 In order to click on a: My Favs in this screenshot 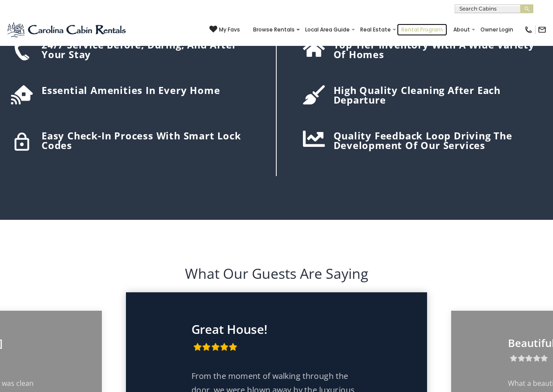, I will do `click(225, 30)`.